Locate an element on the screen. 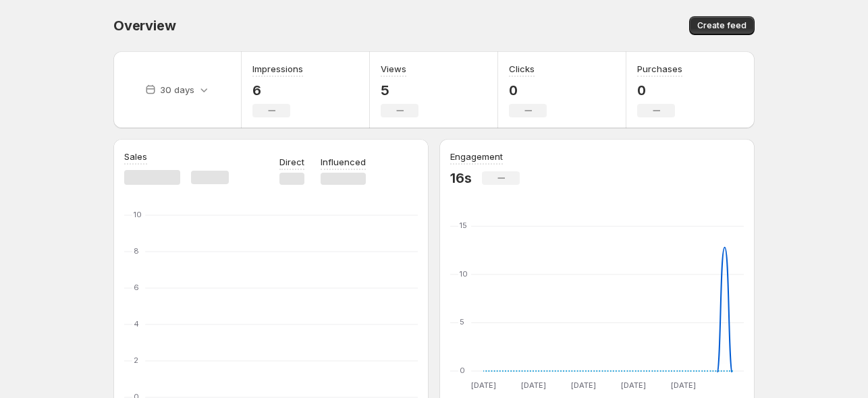 Image resolution: width=868 pixels, height=398 pixels. h3: Purchases is located at coordinates (659, 68).